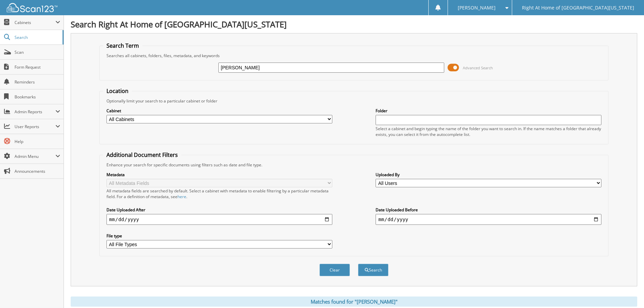 Image resolution: width=644 pixels, height=308 pixels. Describe the element at coordinates (117, 91) in the screenshot. I see `legend: Location` at that location.